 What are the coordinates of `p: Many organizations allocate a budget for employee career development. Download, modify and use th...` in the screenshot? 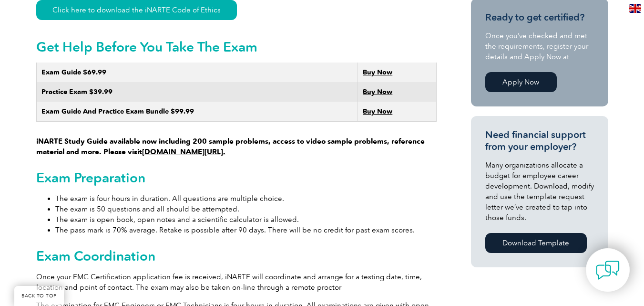 It's located at (540, 191).